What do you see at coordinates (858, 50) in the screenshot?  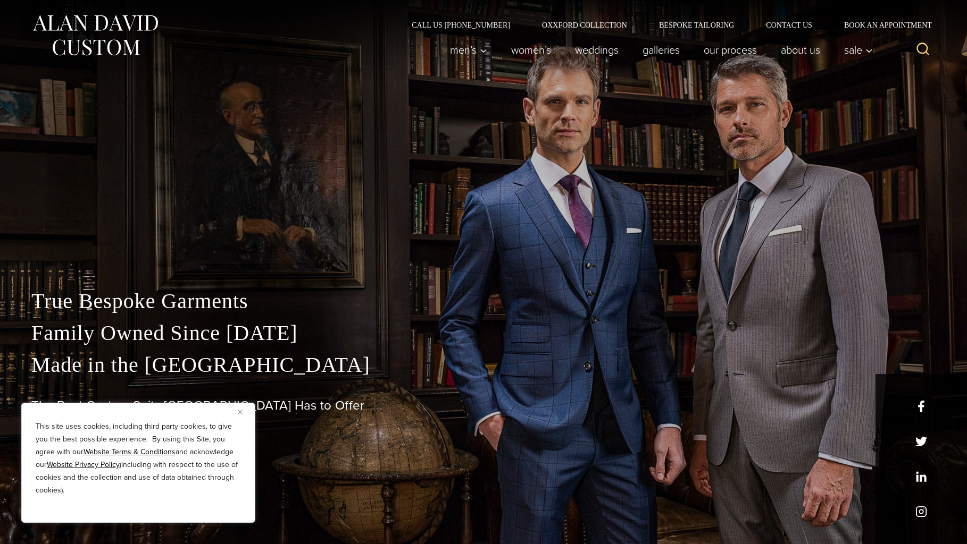 I see `span: Sale` at bounding box center [858, 50].